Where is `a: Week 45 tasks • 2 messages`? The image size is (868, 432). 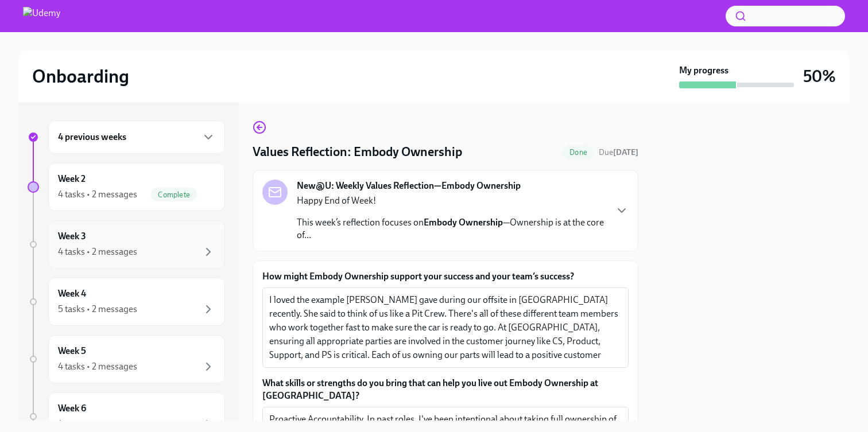 a: Week 45 tasks • 2 messages is located at coordinates (126, 302).